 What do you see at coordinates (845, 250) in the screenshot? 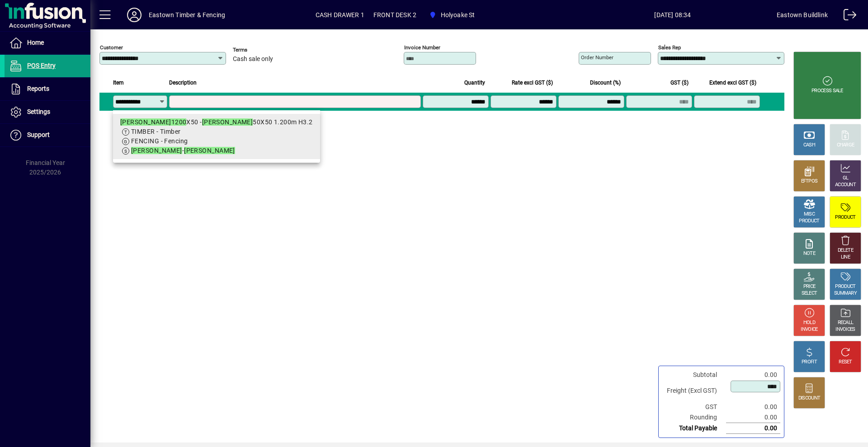
I see `div: DELETE` at bounding box center [845, 250].